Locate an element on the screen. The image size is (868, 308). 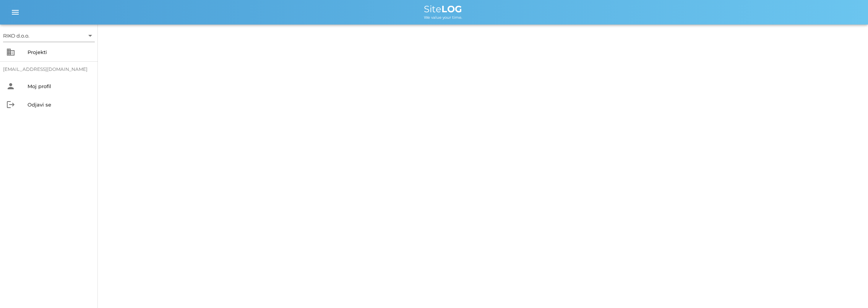
i: business is located at coordinates (11, 52).